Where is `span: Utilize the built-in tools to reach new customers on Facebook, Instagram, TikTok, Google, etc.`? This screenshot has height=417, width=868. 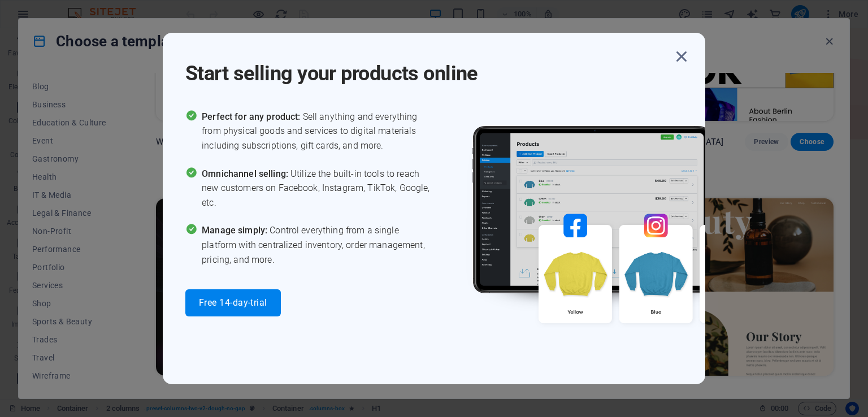
span: Utilize the built-in tools to reach new customers on Facebook, Instagram, TikTok, Google, etc. is located at coordinates (317, 189).